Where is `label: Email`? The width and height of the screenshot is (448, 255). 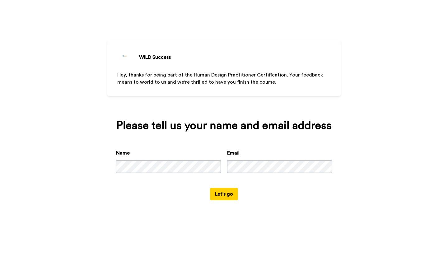 label: Email is located at coordinates (233, 153).